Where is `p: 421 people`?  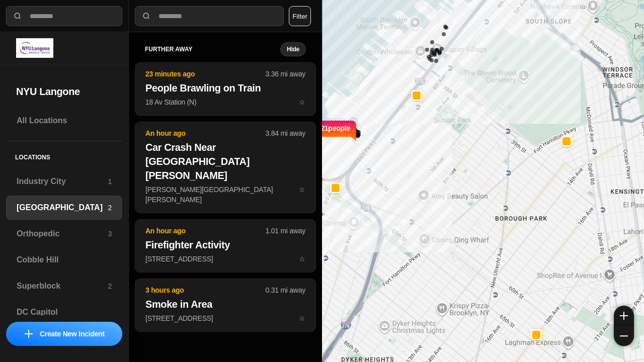 p: 421 people is located at coordinates (334, 135).